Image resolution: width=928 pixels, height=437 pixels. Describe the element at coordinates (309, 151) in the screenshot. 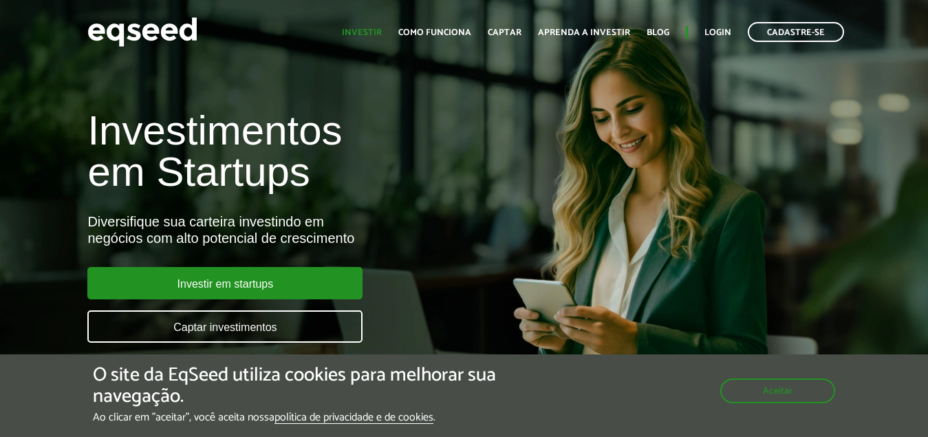

I see `h1: Investimentos em Startups` at that location.